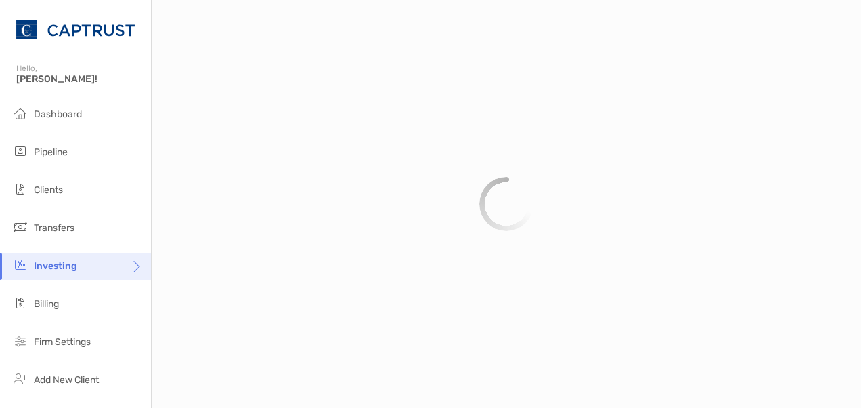 This screenshot has width=861, height=408. Describe the element at coordinates (20, 265) in the screenshot. I see `img: investing icon` at that location.